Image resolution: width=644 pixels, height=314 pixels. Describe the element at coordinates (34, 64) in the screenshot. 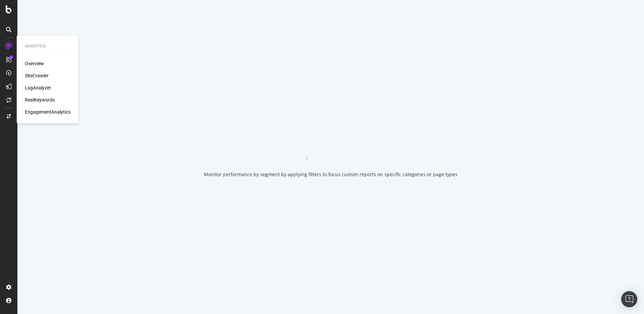

I see `a: Overview` at that location.